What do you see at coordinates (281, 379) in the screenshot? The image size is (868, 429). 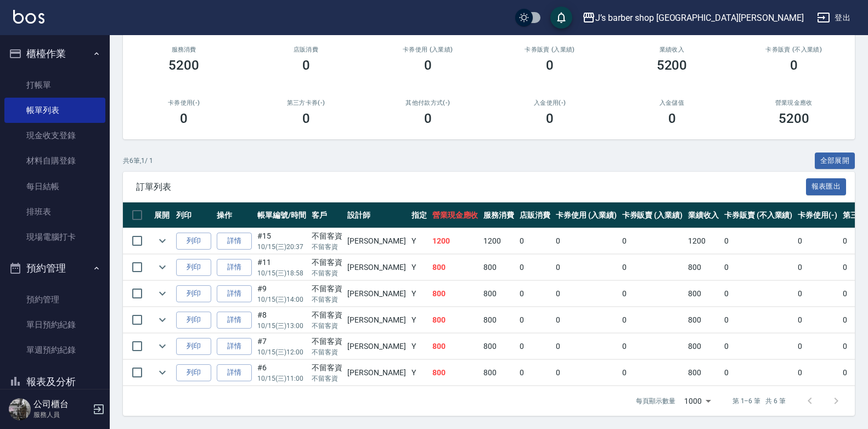 I see `p: 10/15 (三) 11:00` at bounding box center [281, 379].